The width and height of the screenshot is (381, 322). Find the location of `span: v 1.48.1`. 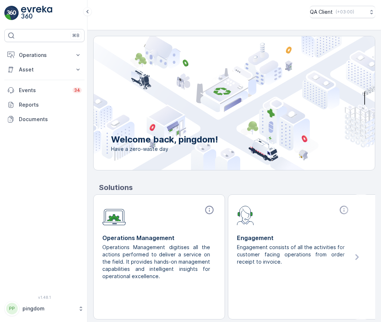

span: v 1.48.1 is located at coordinates (44, 297).